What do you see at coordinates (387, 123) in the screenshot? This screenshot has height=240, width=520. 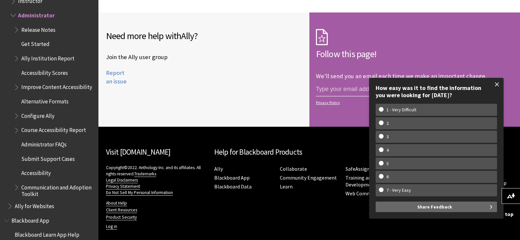 I see `w-span: 2` at bounding box center [387, 123].